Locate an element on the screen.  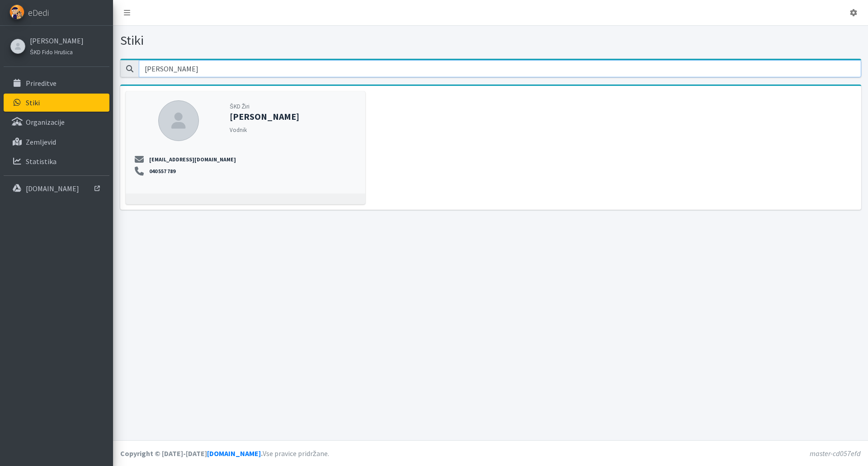
a: Organizacije is located at coordinates (56, 122).